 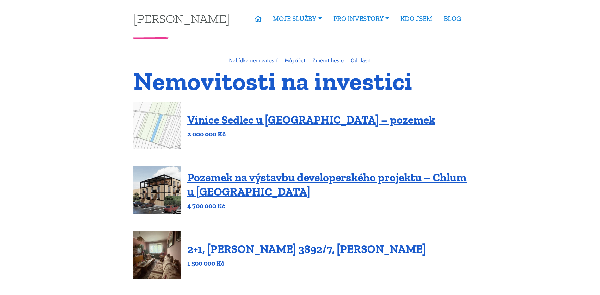 What do you see at coordinates (361, 60) in the screenshot?
I see `a: Odhlásit` at bounding box center [361, 60].